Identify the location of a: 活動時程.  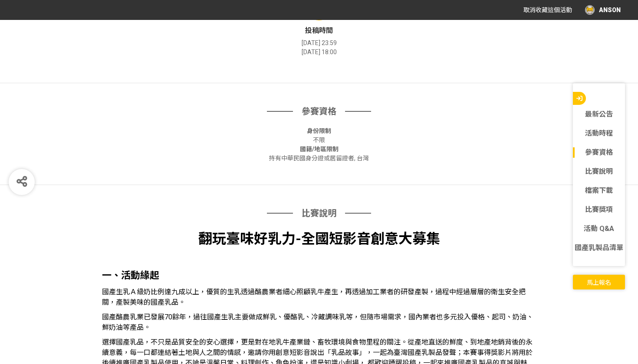
(599, 133).